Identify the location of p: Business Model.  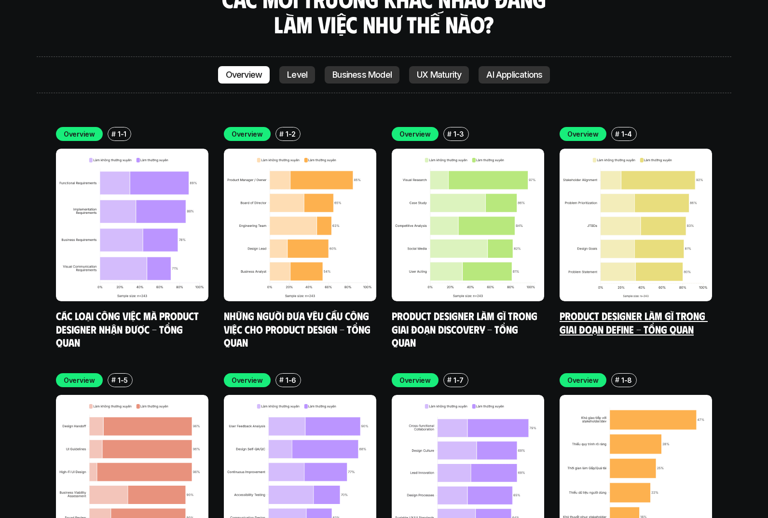
(362, 75).